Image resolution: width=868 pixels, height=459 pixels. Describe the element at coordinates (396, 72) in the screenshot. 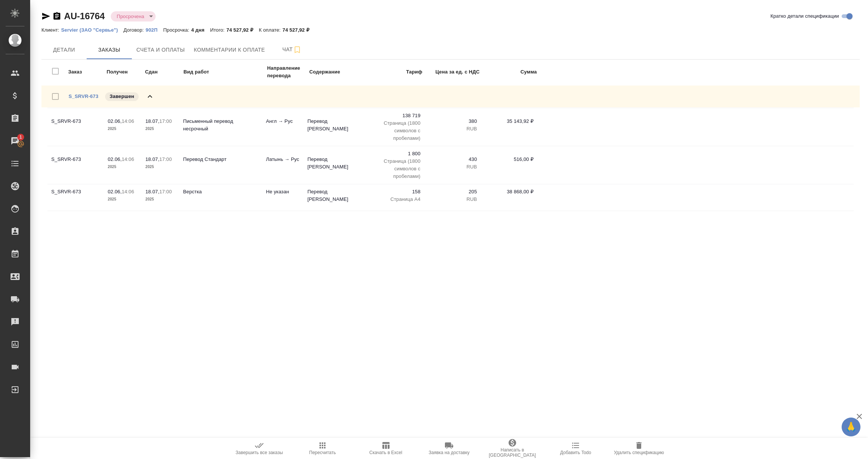

I see `td: Тариф` at that location.